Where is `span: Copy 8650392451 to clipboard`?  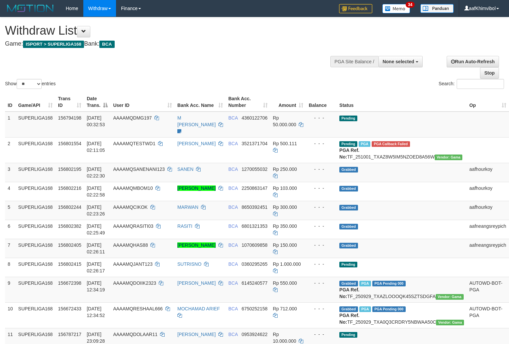
span: Copy 8650392451 to clipboard is located at coordinates (255, 207).